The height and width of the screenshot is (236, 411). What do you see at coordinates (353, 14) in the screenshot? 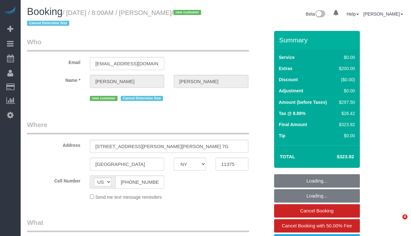
I see `a: Help` at bounding box center [353, 14].